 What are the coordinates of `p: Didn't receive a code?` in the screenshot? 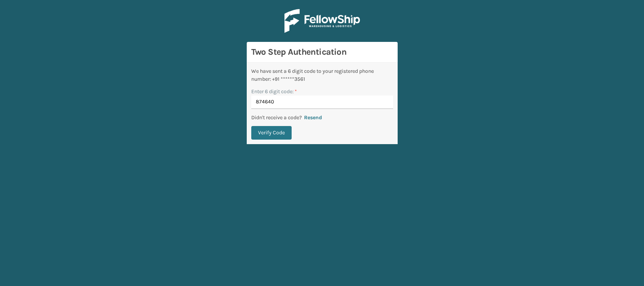 It's located at (277, 117).